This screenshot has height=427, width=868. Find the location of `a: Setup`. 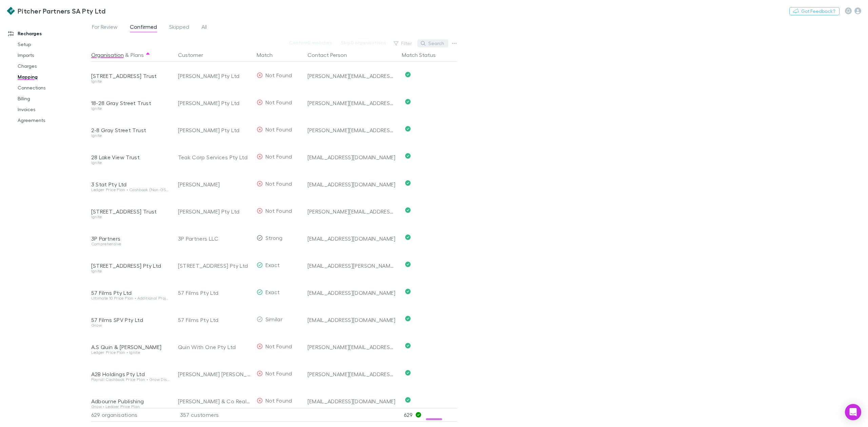

a: Setup is located at coordinates (54, 45).